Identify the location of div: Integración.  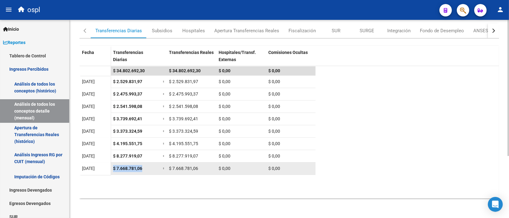
(399, 31).